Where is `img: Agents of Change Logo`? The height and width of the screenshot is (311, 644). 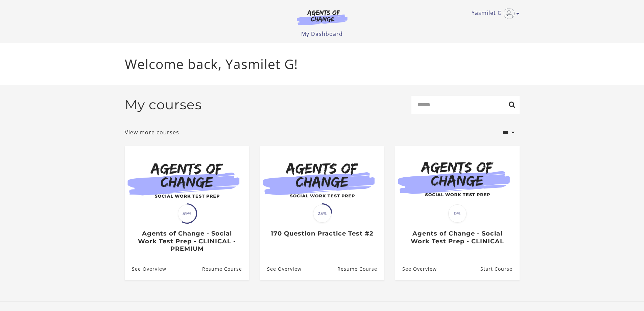 img: Agents of Change Logo is located at coordinates (322, 17).